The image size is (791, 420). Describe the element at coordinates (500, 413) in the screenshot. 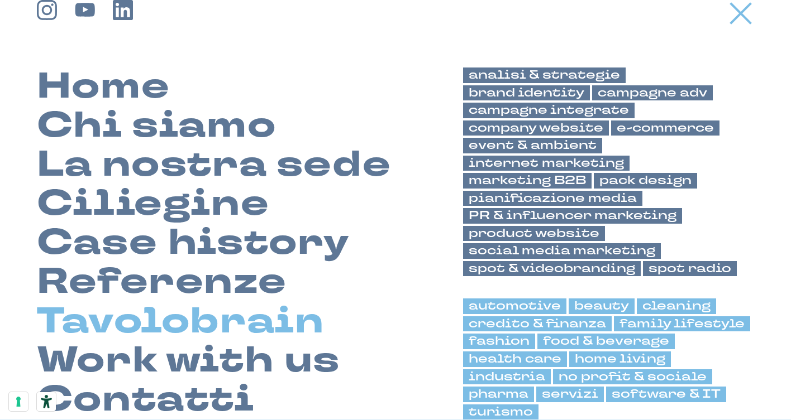

I see `a: turismo` at that location.